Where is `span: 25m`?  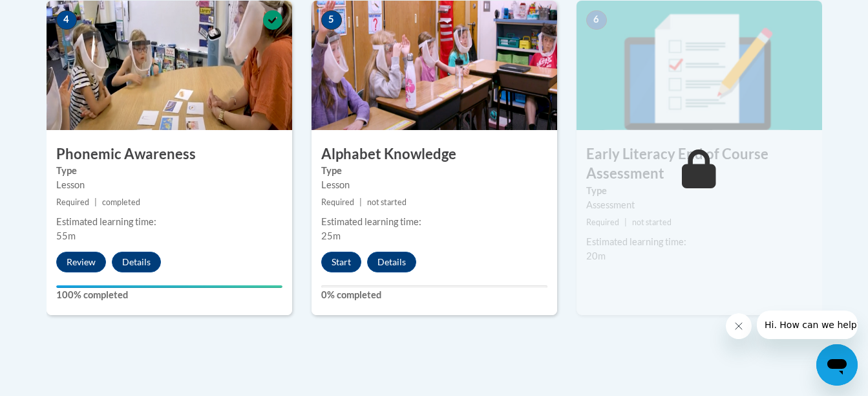
span: 25m is located at coordinates (331, 235).